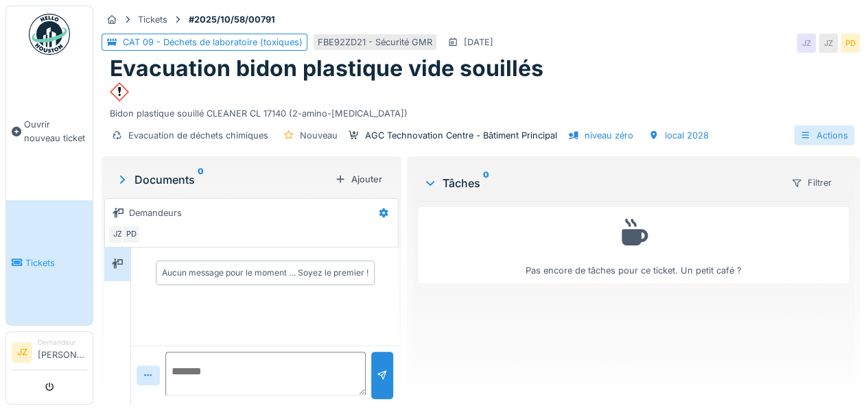 The width and height of the screenshot is (868, 410). Describe the element at coordinates (222, 180) in the screenshot. I see `div: Documents` at that location.